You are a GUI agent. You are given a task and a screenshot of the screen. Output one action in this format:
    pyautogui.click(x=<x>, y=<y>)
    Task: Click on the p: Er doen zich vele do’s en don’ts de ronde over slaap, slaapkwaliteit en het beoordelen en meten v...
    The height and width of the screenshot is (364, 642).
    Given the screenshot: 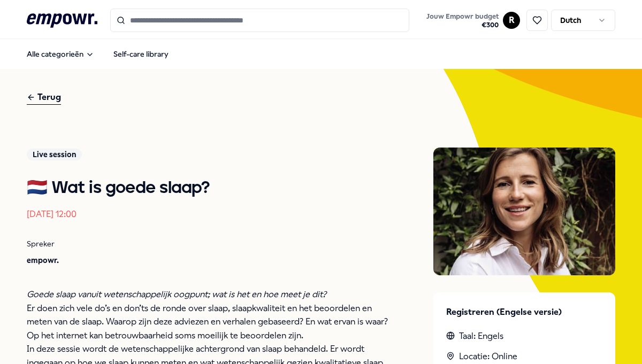 What is the action you would take?
    pyautogui.click(x=209, y=322)
    